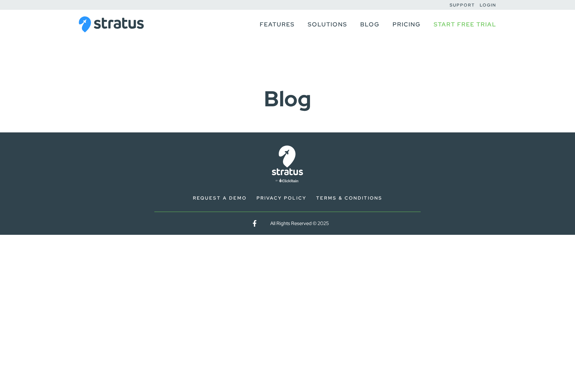 This screenshot has height=392, width=575. What do you see at coordinates (488, 5) in the screenshot?
I see `a: Login` at bounding box center [488, 5].